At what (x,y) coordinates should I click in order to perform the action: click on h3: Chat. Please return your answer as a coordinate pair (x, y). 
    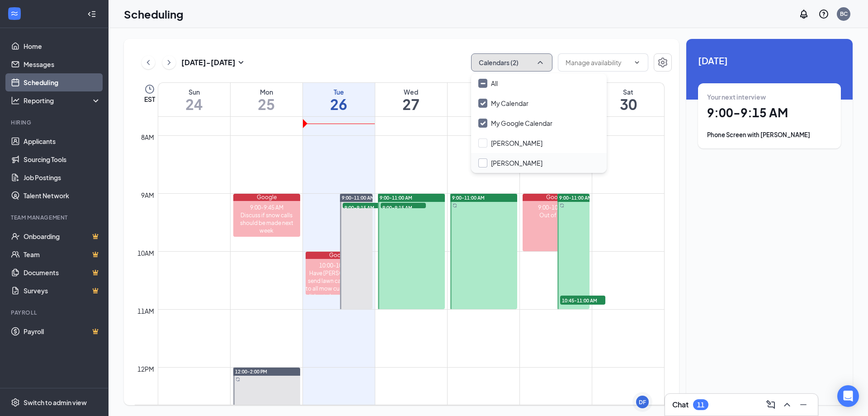
    Looking at the image, I should click on (680, 404).